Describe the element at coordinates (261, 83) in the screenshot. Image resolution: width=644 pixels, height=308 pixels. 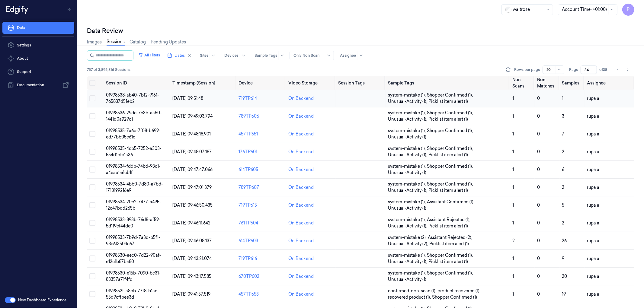
I see `th: Device` at that location.